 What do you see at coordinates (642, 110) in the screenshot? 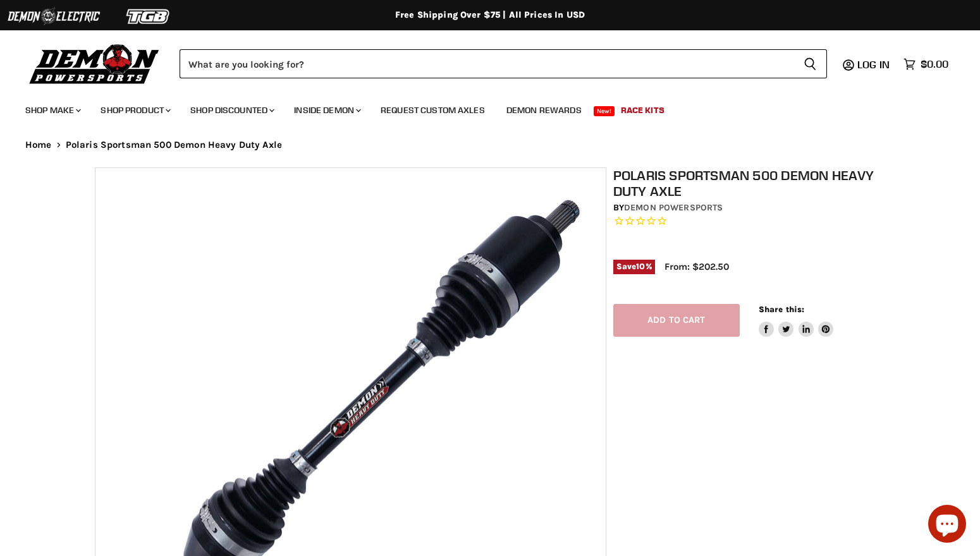
I see `a: Race Kits` at bounding box center [642, 110].